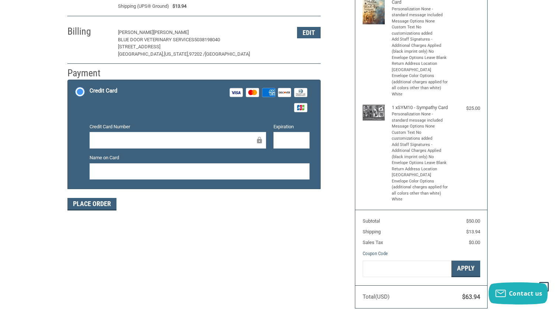  I want to click on button: Edit, so click(309, 32).